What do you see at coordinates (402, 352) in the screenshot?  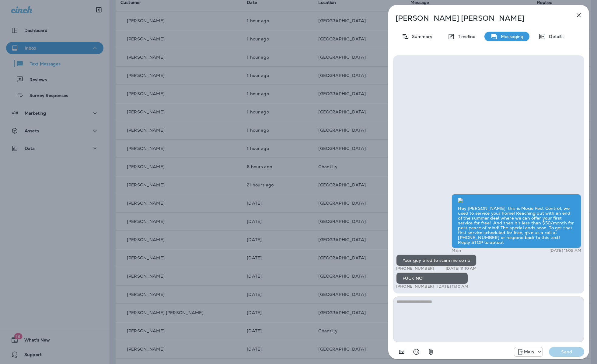 I see `button: Add in a premade template` at bounding box center [402, 352].